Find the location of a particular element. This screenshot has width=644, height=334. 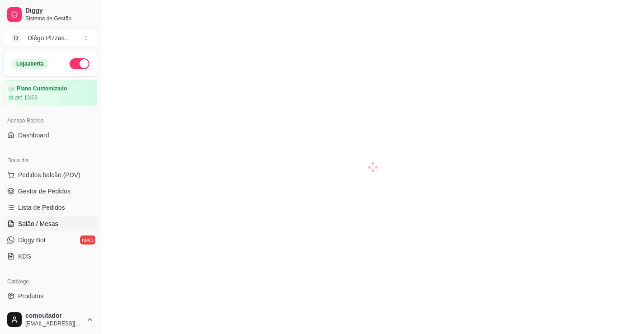

a: Produtos is located at coordinates (50, 296).